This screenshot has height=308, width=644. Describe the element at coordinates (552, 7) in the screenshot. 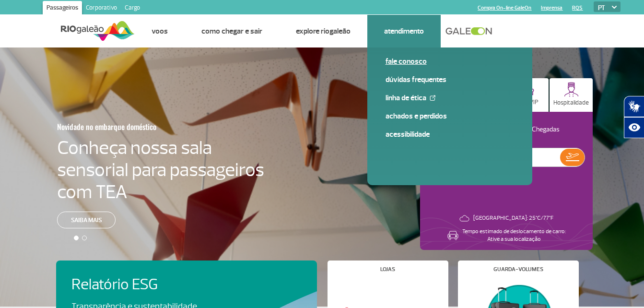

I see `a: Imprensa` at that location.